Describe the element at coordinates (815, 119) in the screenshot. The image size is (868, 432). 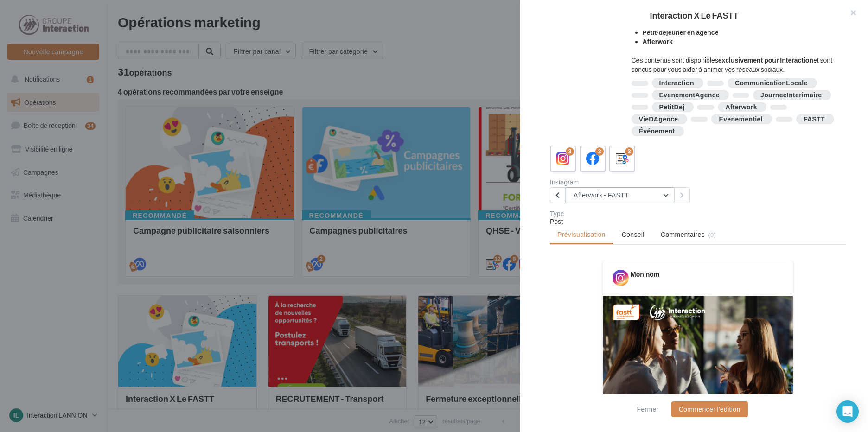
I see `div: FASTT` at that location.